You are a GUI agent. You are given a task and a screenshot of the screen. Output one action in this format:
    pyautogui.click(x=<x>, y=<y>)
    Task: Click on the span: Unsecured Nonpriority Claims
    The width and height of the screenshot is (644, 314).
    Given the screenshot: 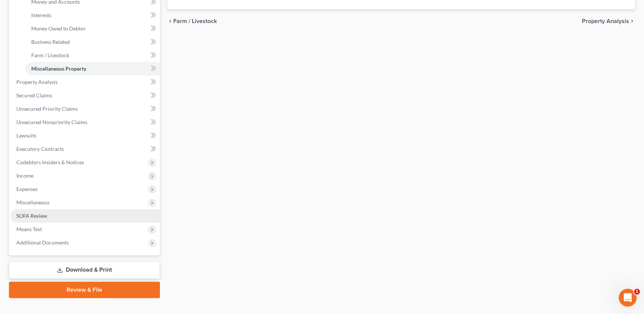 What is the action you would take?
    pyautogui.click(x=52, y=122)
    